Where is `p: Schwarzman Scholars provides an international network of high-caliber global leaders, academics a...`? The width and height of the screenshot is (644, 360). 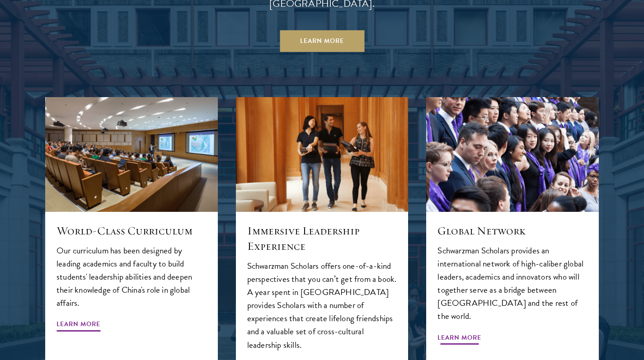
p: Schwarzman Scholars provides an international network of high-caliber global leaders, academics a... is located at coordinates (512, 283).